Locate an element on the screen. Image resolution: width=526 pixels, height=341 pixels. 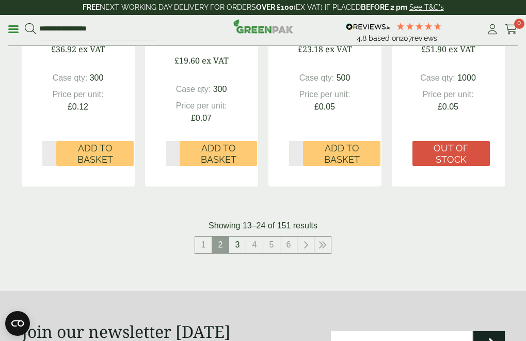
a: Out of stock is located at coordinates (451, 153).